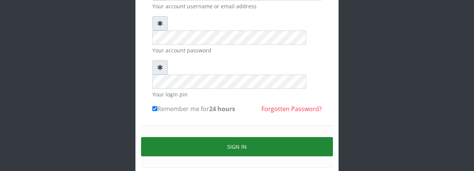 Image resolution: width=474 pixels, height=171 pixels. Describe the element at coordinates (237, 94) in the screenshot. I see `small: Your login pin` at that location.